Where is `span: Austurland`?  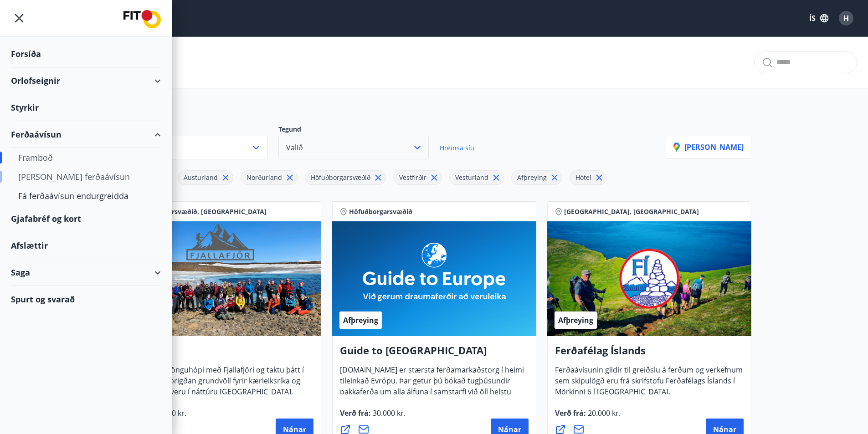 span: Austurland is located at coordinates (200, 177).